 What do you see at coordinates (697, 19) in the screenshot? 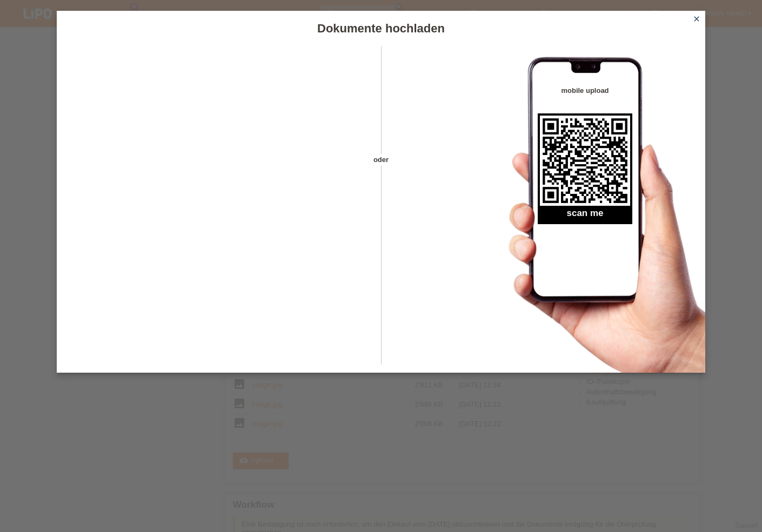
I see `i: close` at bounding box center [697, 19].